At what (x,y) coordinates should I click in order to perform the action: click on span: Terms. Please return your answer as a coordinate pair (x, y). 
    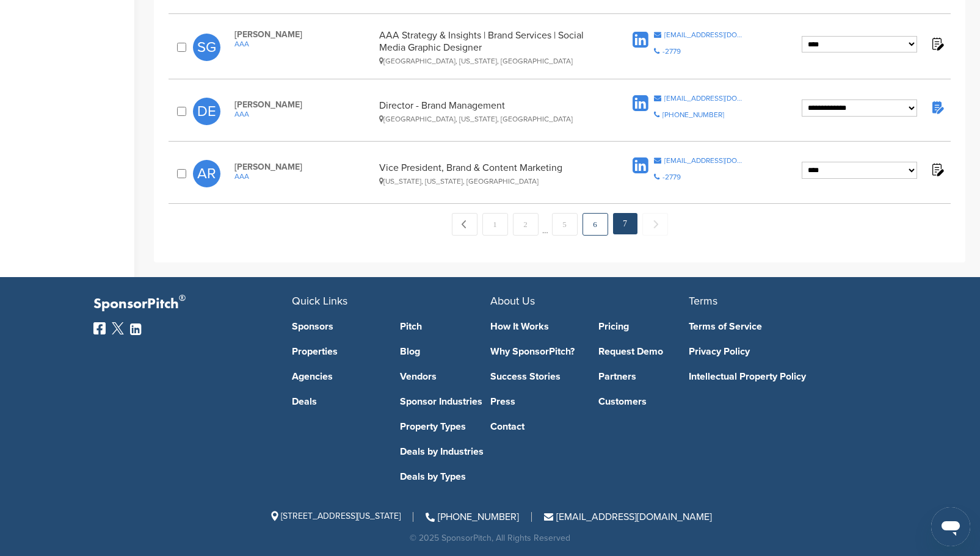
    Looking at the image, I should click on (703, 301).